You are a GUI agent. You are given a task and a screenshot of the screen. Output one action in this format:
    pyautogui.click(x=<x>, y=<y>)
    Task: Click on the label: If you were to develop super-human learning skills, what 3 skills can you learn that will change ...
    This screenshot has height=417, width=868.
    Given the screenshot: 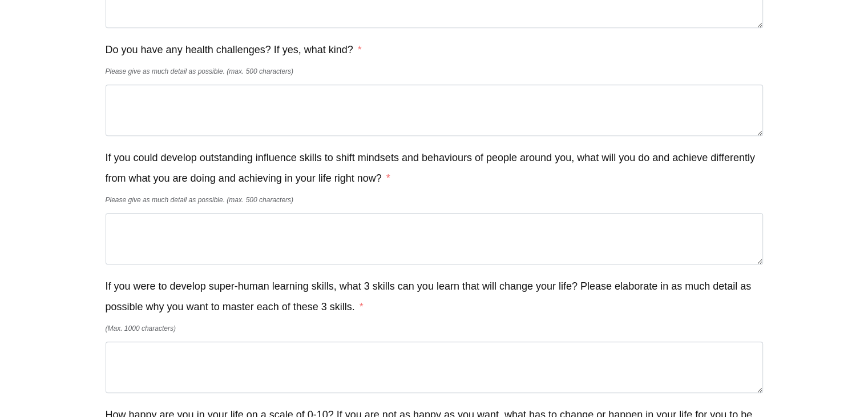 What is the action you would take?
    pyautogui.click(x=434, y=296)
    